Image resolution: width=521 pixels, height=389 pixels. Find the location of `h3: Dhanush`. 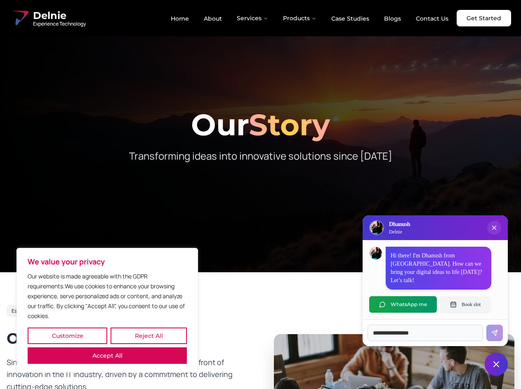

h3: Dhanush is located at coordinates (400, 225).